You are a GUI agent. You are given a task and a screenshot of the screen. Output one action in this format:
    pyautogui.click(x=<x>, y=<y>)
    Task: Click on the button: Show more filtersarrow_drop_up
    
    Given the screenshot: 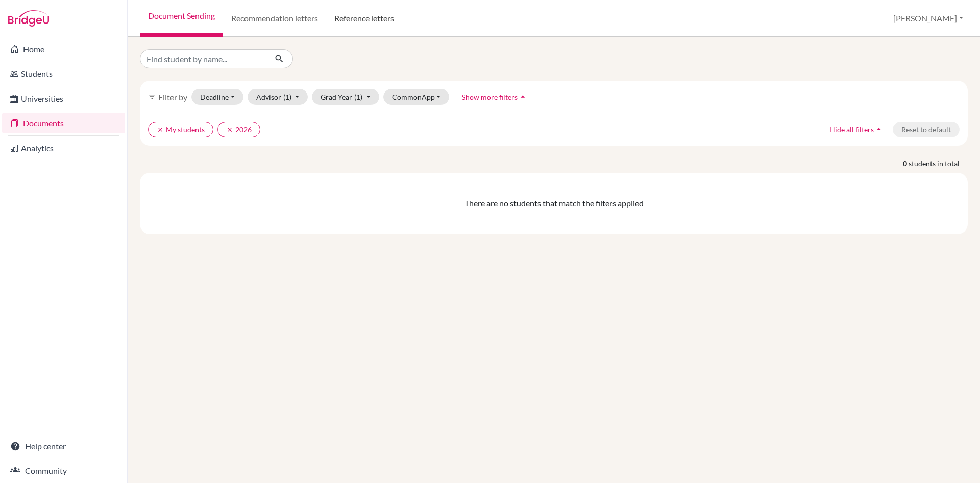 What is the action you would take?
    pyautogui.click(x=495, y=97)
    